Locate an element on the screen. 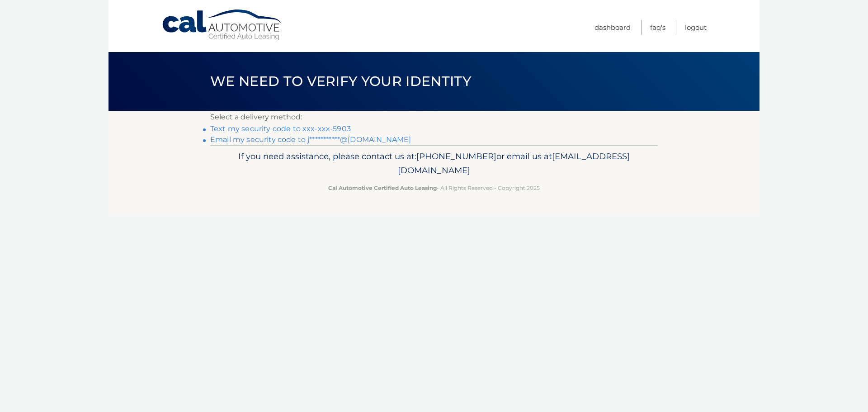 This screenshot has width=868, height=412. a: FAQ's is located at coordinates (658, 27).